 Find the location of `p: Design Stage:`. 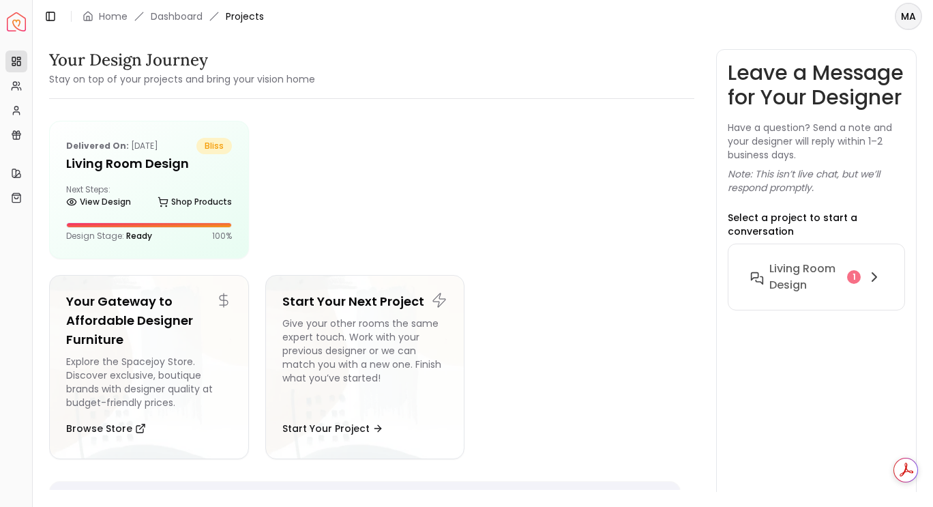

p: Design Stage: is located at coordinates (109, 236).